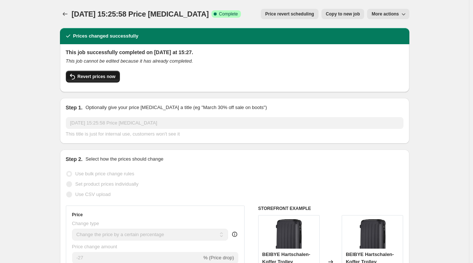  What do you see at coordinates (94, 246) in the screenshot?
I see `span: Price change amount` at bounding box center [94, 246].